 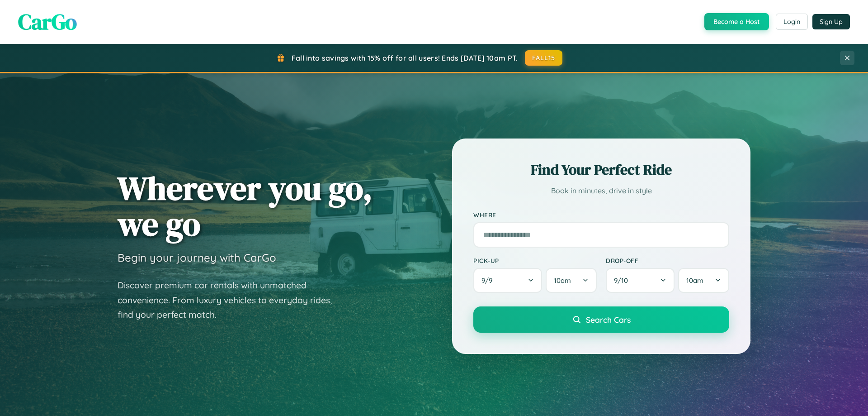 I want to click on button: 9/10, so click(x=640, y=280).